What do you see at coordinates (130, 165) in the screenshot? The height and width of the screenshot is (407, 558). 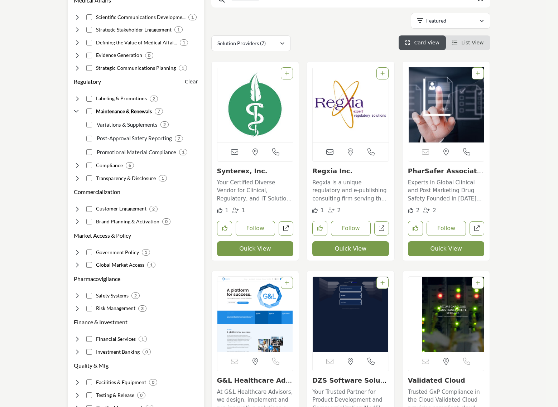 I see `b: 6` at bounding box center [130, 165].